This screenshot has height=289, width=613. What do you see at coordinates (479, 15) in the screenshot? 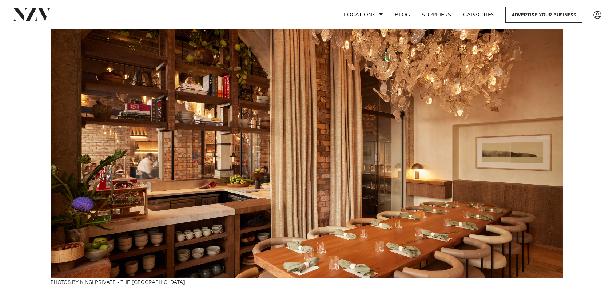
I see `a: Capacities` at bounding box center [479, 15].